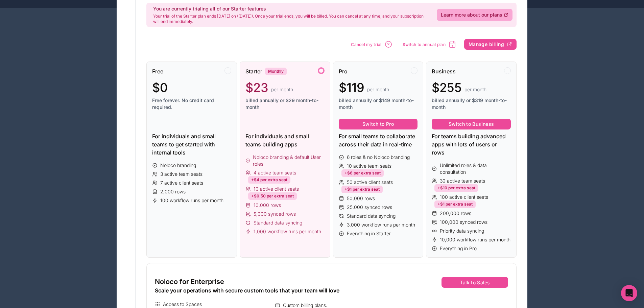 This screenshot has height=308, width=644. I want to click on span: 6 roles & no Noloco branding, so click(378, 157).